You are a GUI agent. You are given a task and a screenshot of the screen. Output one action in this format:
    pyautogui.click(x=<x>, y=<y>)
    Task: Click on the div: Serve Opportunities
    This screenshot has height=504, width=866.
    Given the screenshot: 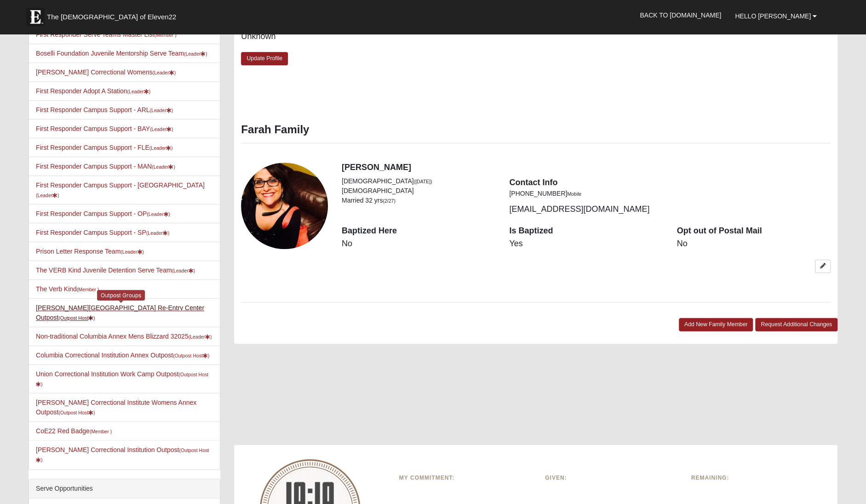 What is the action you would take?
    pyautogui.click(x=124, y=489)
    